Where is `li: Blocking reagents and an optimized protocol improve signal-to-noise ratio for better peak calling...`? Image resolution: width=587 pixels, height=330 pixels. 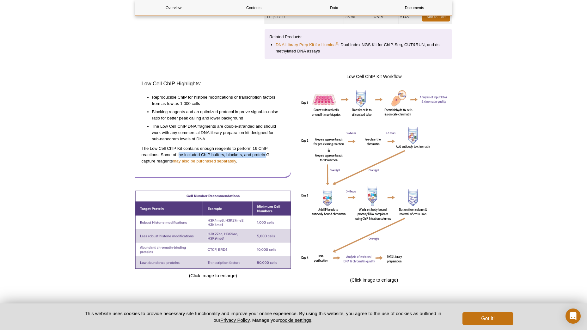 li: Blocking reagents and an optimized protocol improve signal-to-noise ratio for better peak calling... is located at coordinates (215, 114).